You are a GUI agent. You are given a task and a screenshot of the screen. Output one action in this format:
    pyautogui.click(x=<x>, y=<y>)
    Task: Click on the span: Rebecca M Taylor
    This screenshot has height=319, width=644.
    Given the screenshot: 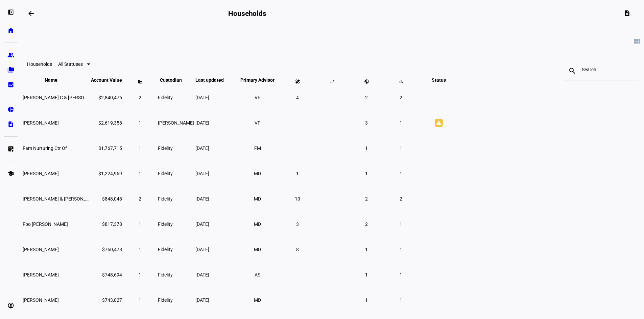 What is the action you would take?
    pyautogui.click(x=41, y=300)
    